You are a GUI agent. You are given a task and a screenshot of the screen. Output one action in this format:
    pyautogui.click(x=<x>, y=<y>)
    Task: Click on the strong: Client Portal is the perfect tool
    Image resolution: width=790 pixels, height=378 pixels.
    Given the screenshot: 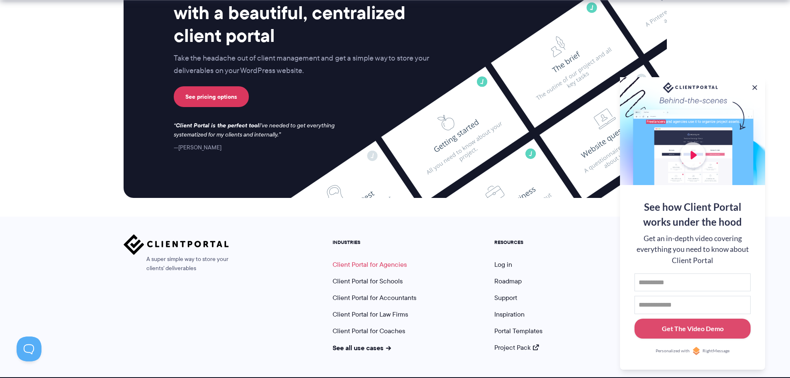 What is the action you would take?
    pyautogui.click(x=217, y=125)
    